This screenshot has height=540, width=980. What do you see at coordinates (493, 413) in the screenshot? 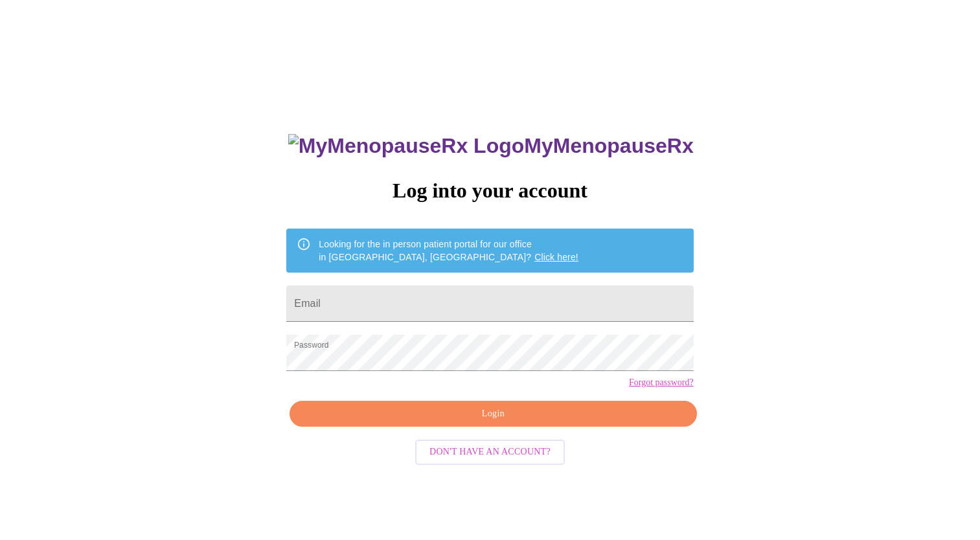
I see `span: Login` at bounding box center [493, 413].